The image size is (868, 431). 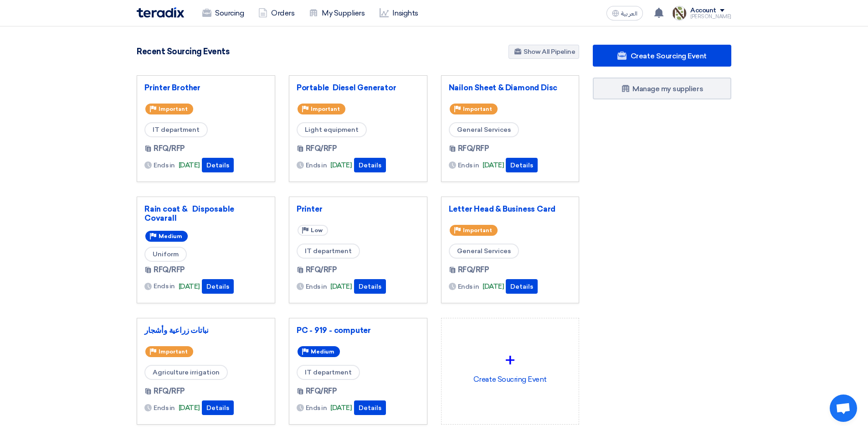 I want to click on span: Low, so click(x=317, y=230).